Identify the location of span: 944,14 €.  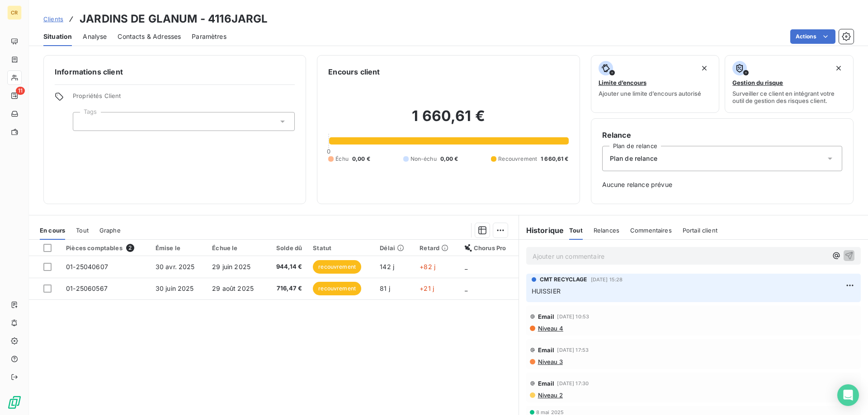
(286, 267).